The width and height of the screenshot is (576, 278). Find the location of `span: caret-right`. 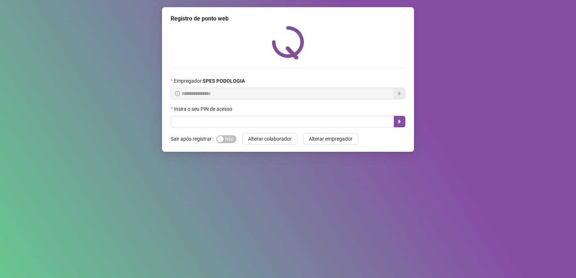

span: caret-right is located at coordinates (400, 122).